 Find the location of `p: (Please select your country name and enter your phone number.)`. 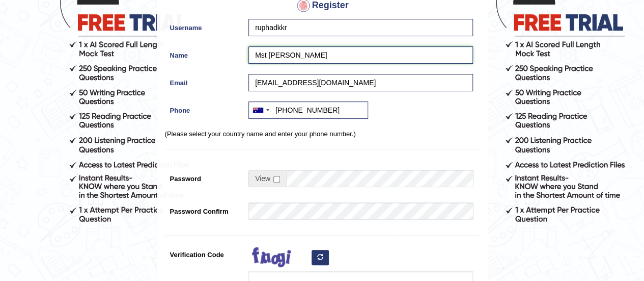

p: (Please select your country name and enter your phone number.) is located at coordinates (322, 133).